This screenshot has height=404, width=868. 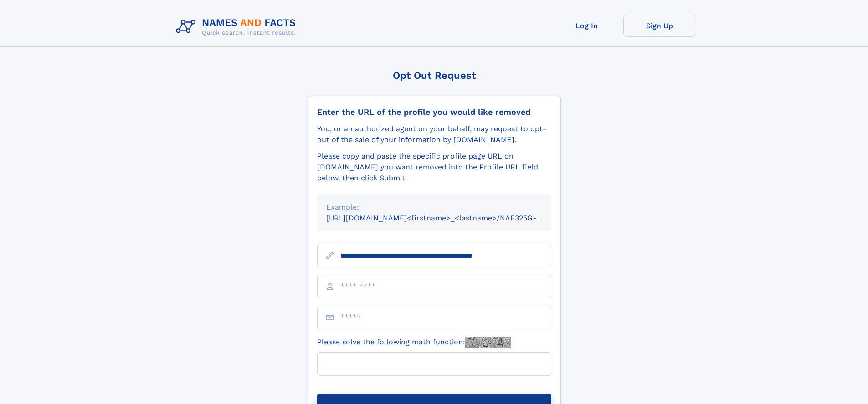 What do you see at coordinates (660, 26) in the screenshot?
I see `a: Sign Up` at bounding box center [660, 26].